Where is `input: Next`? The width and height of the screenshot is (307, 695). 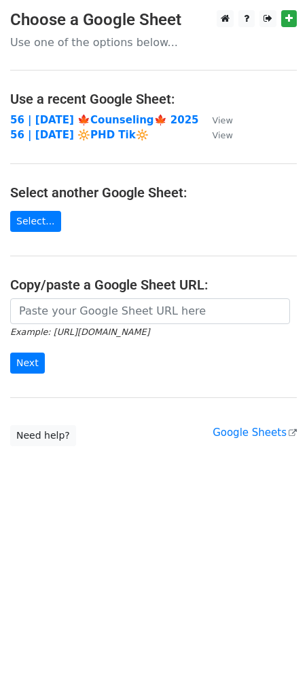 input: Next is located at coordinates (27, 363).